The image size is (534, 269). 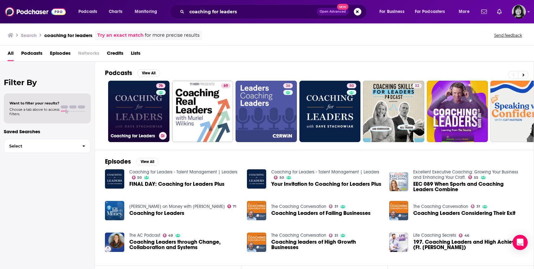 I want to click on span: 55, so click(x=476, y=177).